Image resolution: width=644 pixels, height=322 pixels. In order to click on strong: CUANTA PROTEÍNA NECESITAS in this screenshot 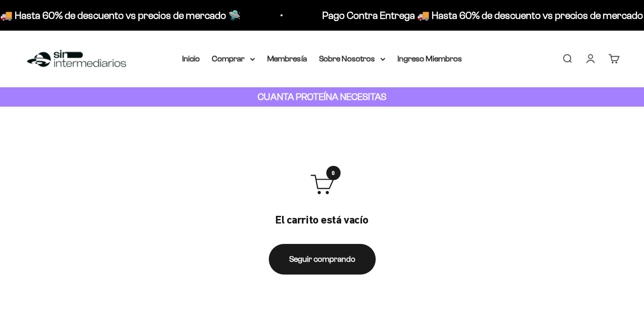, I will do `click(322, 97)`.